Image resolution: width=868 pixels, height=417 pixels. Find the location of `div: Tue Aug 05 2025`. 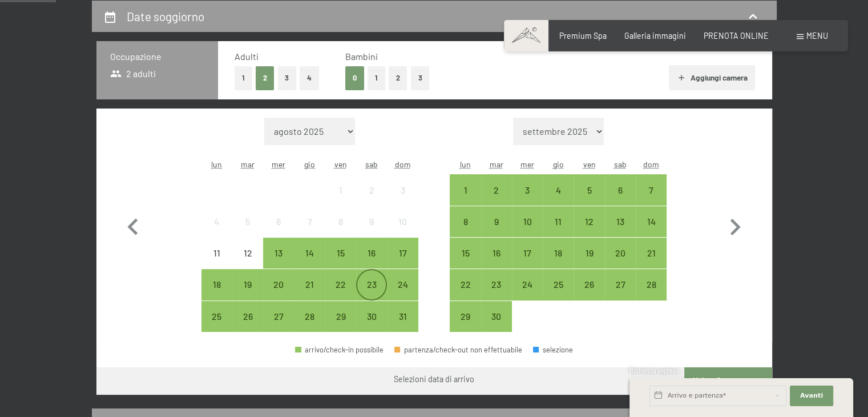

div: Tue Aug 05 2025 is located at coordinates (248, 221).